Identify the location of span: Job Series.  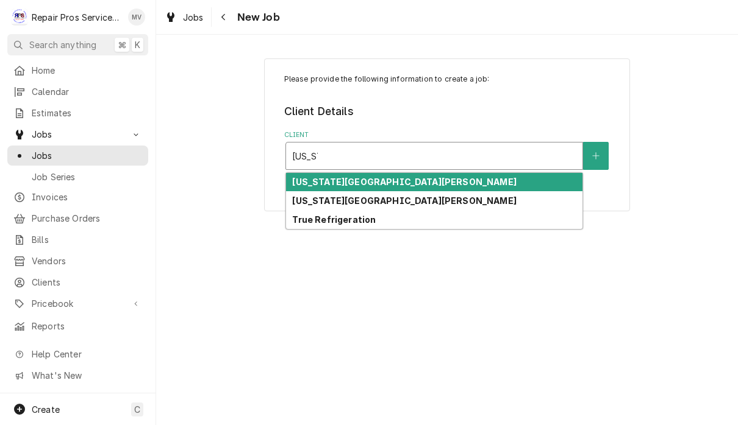
(87, 177).